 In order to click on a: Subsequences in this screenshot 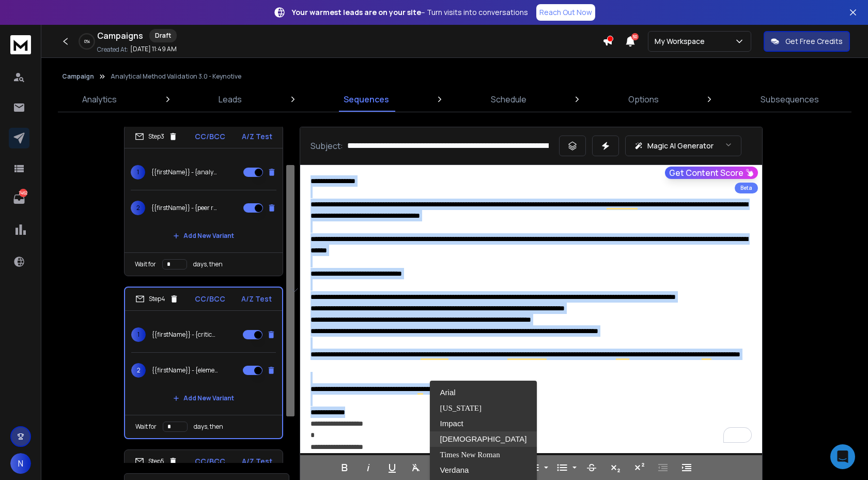, I will do `click(789, 100)`.